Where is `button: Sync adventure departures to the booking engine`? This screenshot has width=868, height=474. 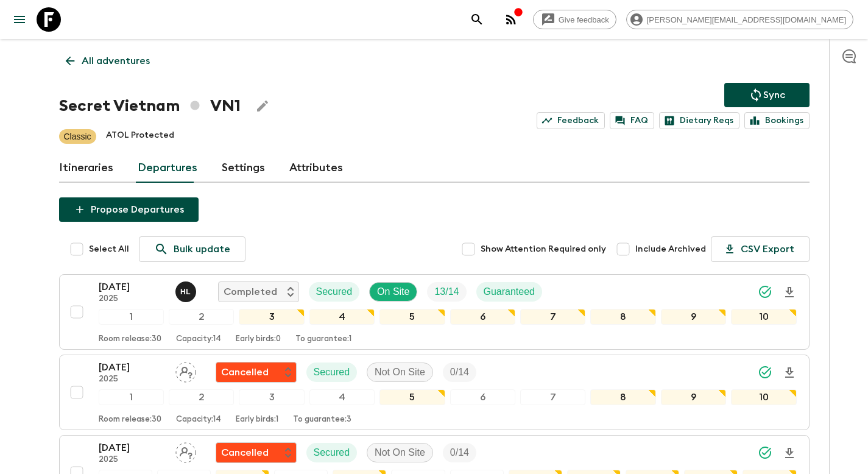
button: Sync adventure departures to the booking engine is located at coordinates (767, 95).